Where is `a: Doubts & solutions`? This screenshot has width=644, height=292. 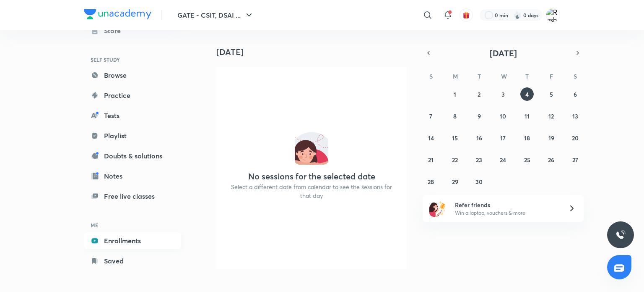 a: Doubts & solutions is located at coordinates (132, 156).